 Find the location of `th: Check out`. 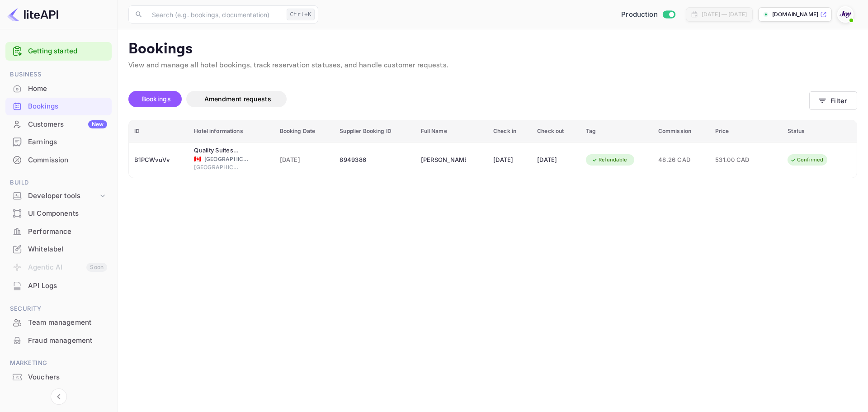

th: Check out is located at coordinates (556, 131).